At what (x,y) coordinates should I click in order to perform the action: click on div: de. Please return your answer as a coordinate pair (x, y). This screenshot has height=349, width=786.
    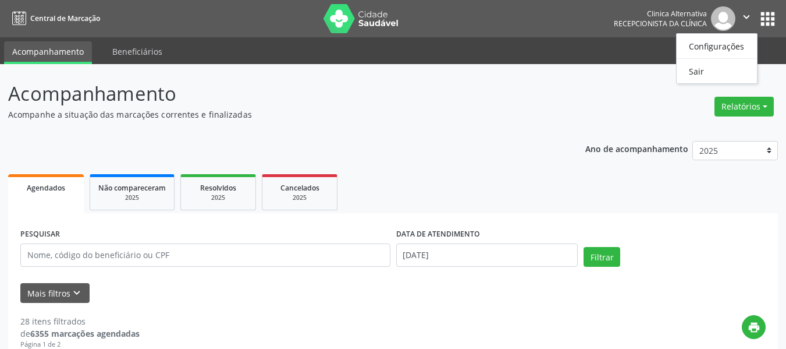
    Looking at the image, I should click on (80, 333).